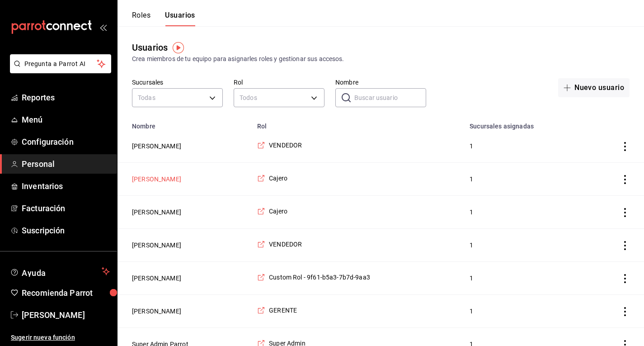  Describe the element at coordinates (178, 48) in the screenshot. I see `button: Tooltip marker` at that location.